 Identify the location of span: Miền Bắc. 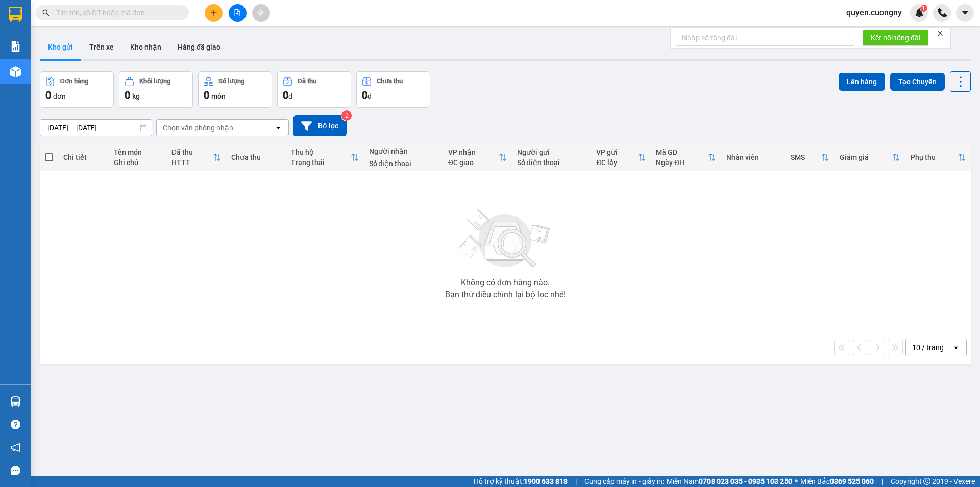
(837, 481).